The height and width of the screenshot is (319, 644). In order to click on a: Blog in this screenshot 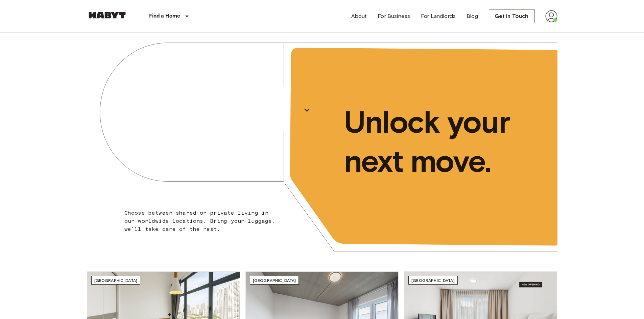, I will do `click(472, 16)`.